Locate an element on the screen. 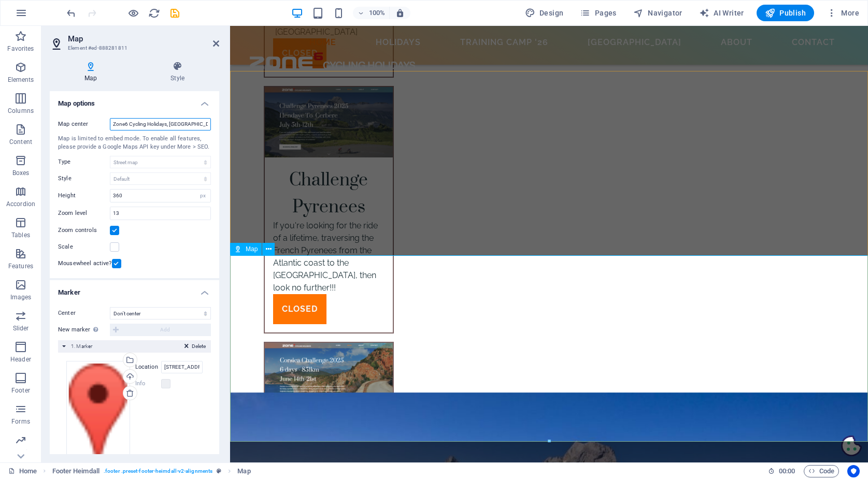 The height and width of the screenshot is (479, 868). p: Slider is located at coordinates (21, 329).